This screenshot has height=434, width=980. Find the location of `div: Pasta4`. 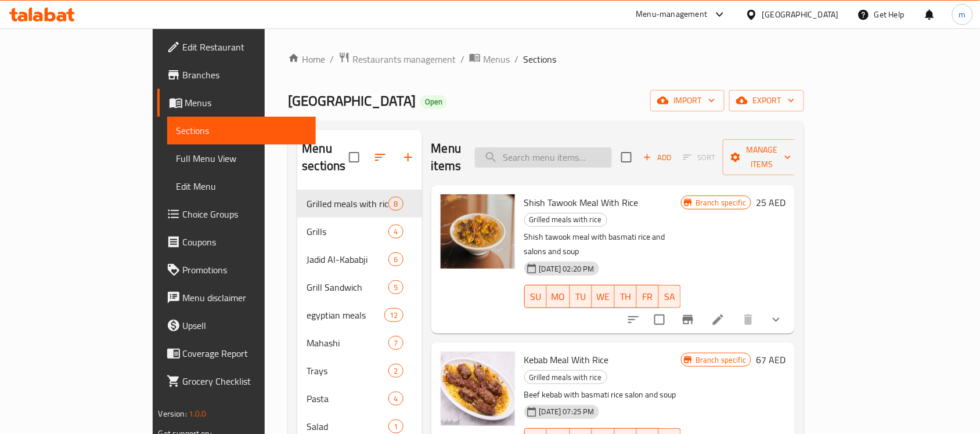

div: Pasta4 is located at coordinates (360, 398).